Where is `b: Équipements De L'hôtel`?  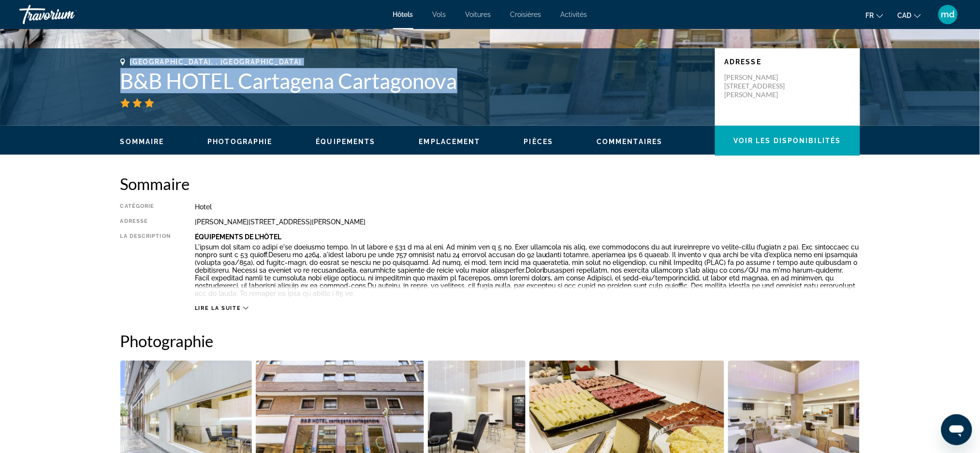 b: Équipements De L'hôtel is located at coordinates (238, 237).